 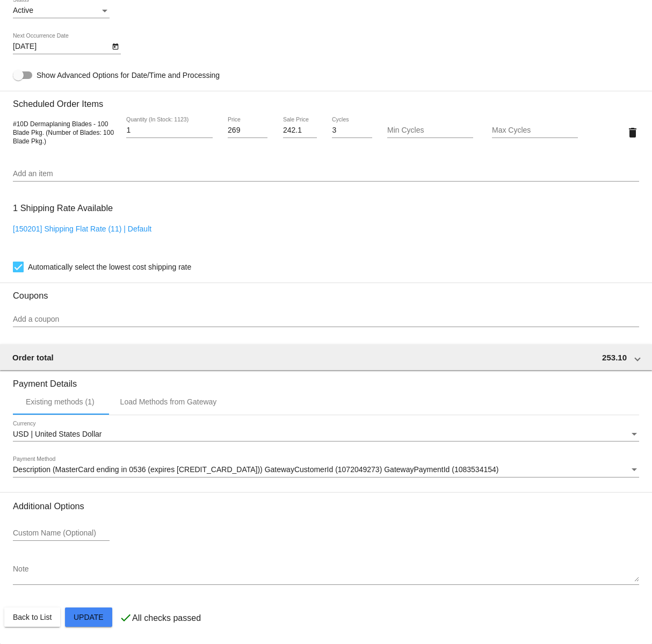 I want to click on mat-select: Currency, so click(x=326, y=434).